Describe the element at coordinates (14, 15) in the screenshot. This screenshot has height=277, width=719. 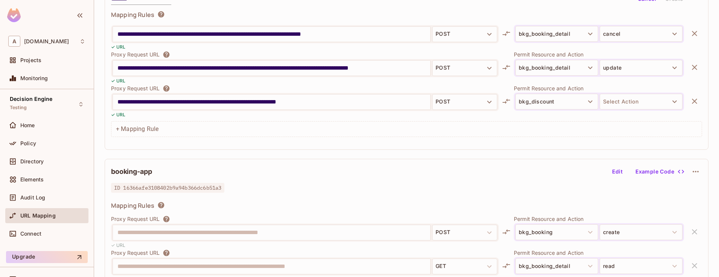
I see `img: SReyMgAAAABJRU5ErkJggg==` at that location.